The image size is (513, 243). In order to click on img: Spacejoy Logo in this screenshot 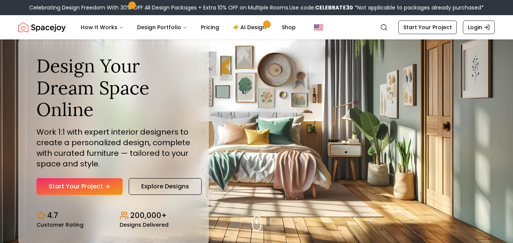, I will do `click(42, 27)`.